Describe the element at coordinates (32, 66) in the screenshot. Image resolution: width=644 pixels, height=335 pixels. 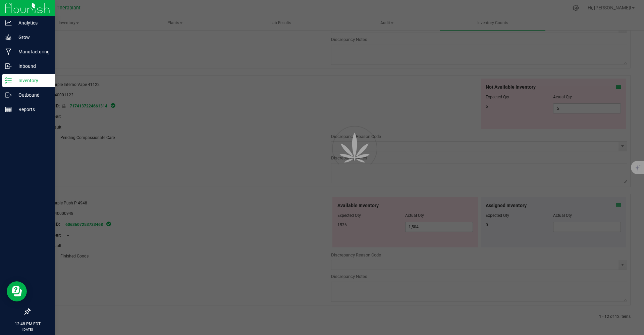
I see `p: Inbound` at that location.